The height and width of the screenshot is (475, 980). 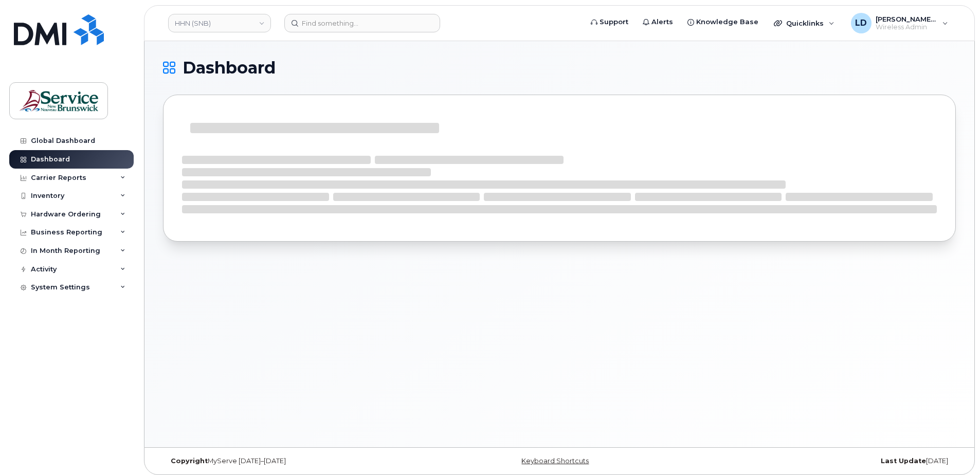 I want to click on strong: Copyright, so click(x=189, y=460).